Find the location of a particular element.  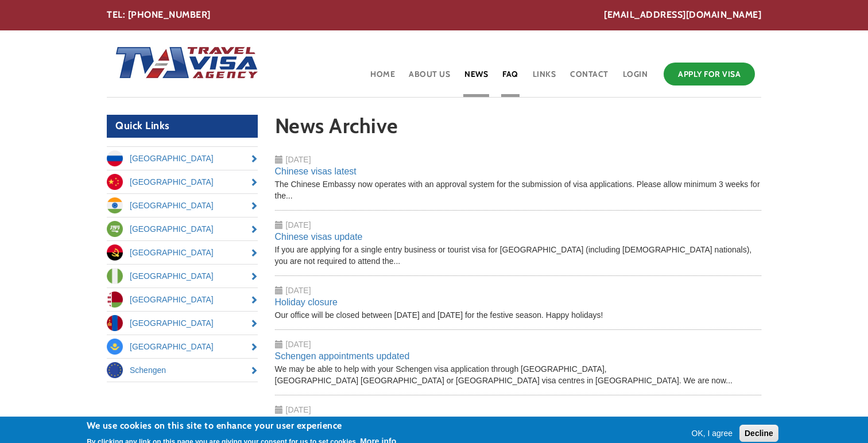

a: Schengen is located at coordinates (182, 370).